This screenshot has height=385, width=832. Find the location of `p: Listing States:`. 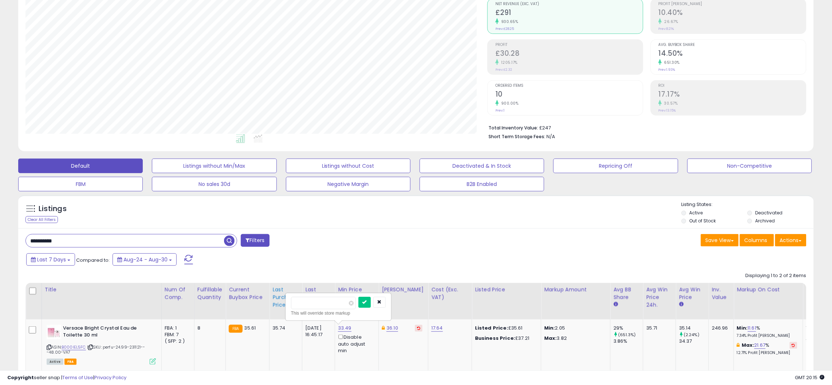

p: Listing States: is located at coordinates (747, 204).